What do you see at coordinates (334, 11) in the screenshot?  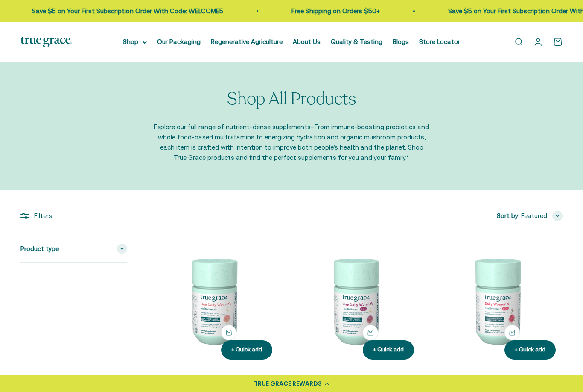 I see `a: Free Shipping on Orders $50+` at bounding box center [334, 11].